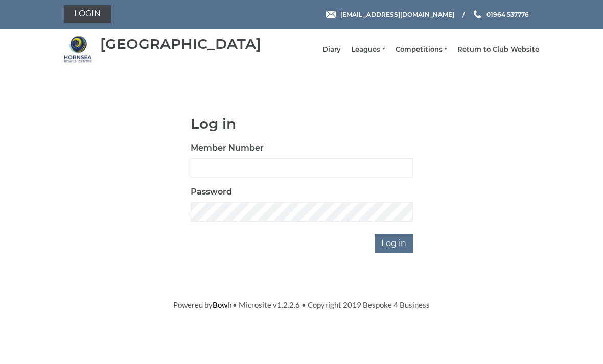  Describe the element at coordinates (227, 148) in the screenshot. I see `label: Member Number` at that location.